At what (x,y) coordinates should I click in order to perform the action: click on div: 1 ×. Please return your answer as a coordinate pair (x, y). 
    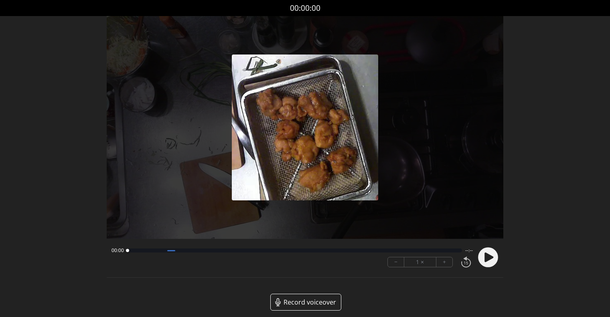
    Looking at the image, I should click on (420, 262).